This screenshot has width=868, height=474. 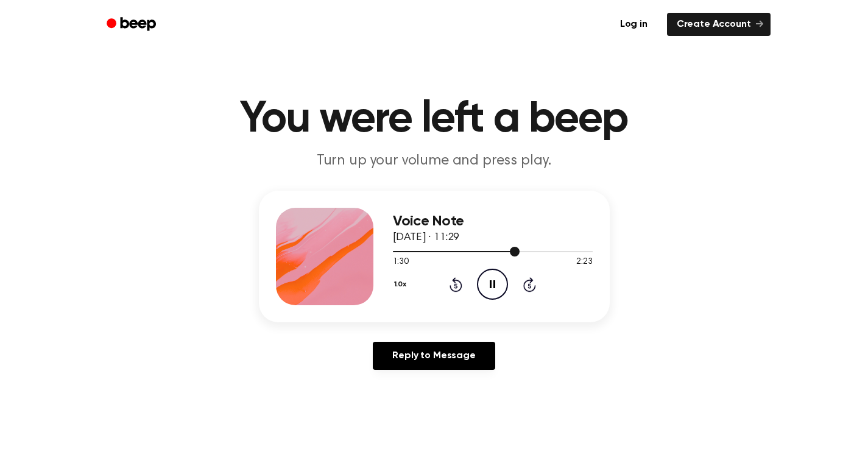 What do you see at coordinates (719, 24) in the screenshot?
I see `a: Create Account` at bounding box center [719, 24].